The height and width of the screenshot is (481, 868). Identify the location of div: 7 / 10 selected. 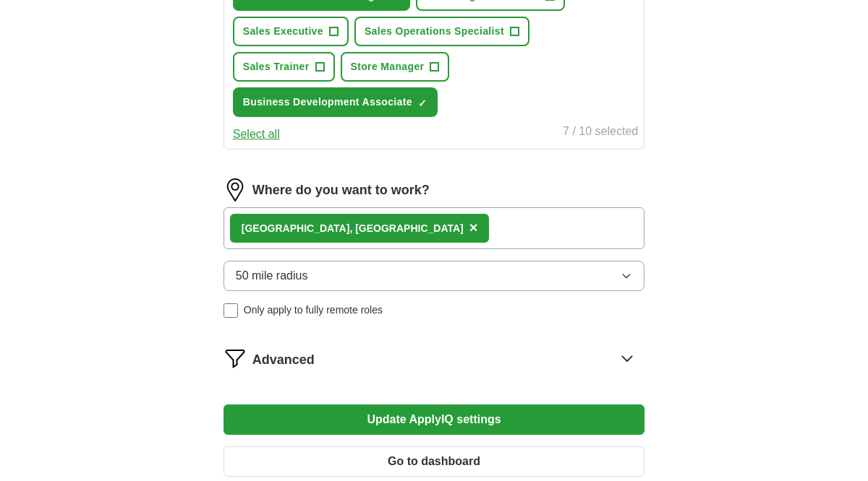
(601, 133).